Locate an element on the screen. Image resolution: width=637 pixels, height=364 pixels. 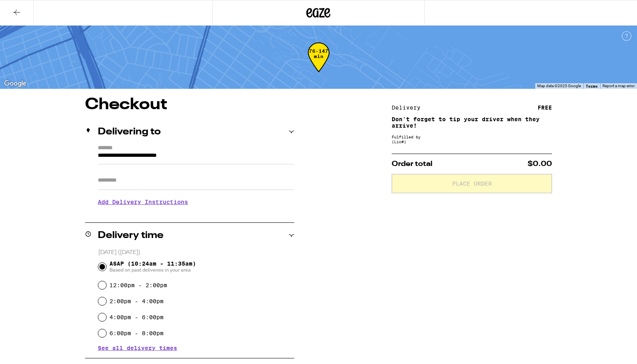
button: See all delivery times is located at coordinates (137, 348).